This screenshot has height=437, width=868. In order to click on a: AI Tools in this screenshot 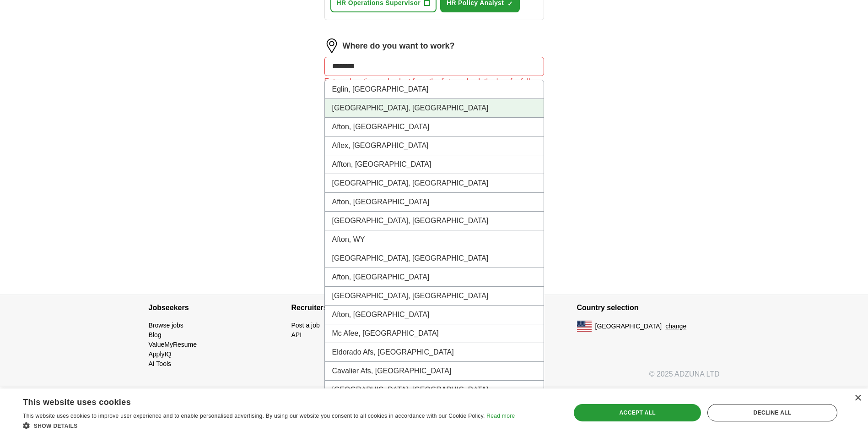, I will do `click(160, 363)`.